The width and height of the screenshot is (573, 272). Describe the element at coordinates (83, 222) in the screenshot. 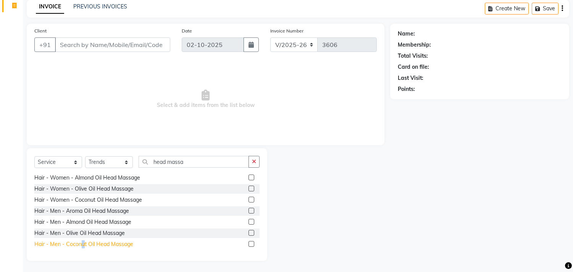

I see `div: Hair - Men - Almond Oil Head Massage` at that location.